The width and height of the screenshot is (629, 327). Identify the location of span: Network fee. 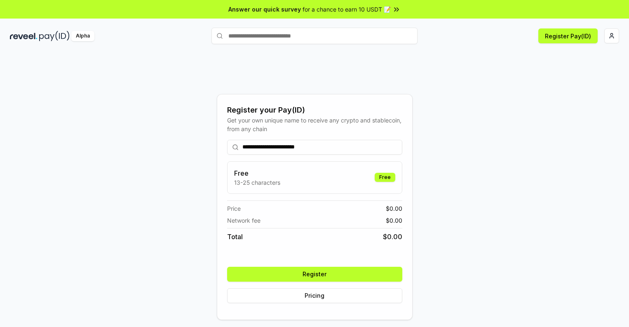
(244, 220).